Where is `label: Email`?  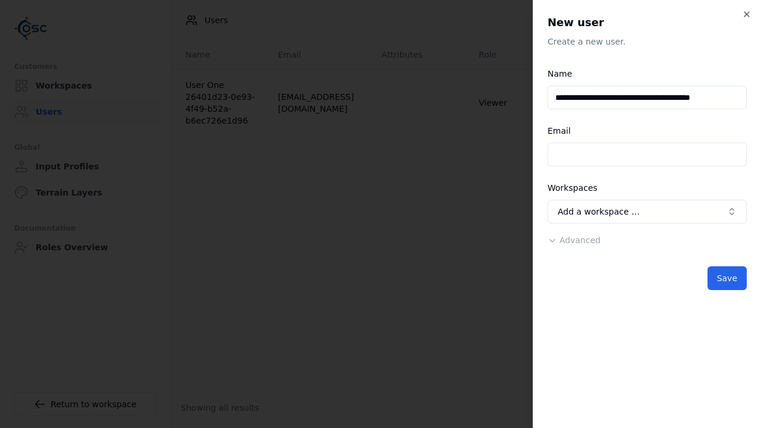 label: Email is located at coordinates (559, 131).